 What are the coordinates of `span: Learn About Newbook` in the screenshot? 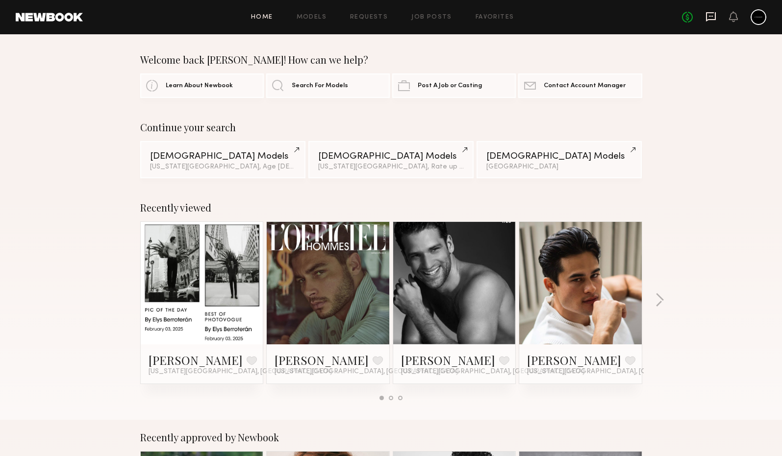 It's located at (199, 86).